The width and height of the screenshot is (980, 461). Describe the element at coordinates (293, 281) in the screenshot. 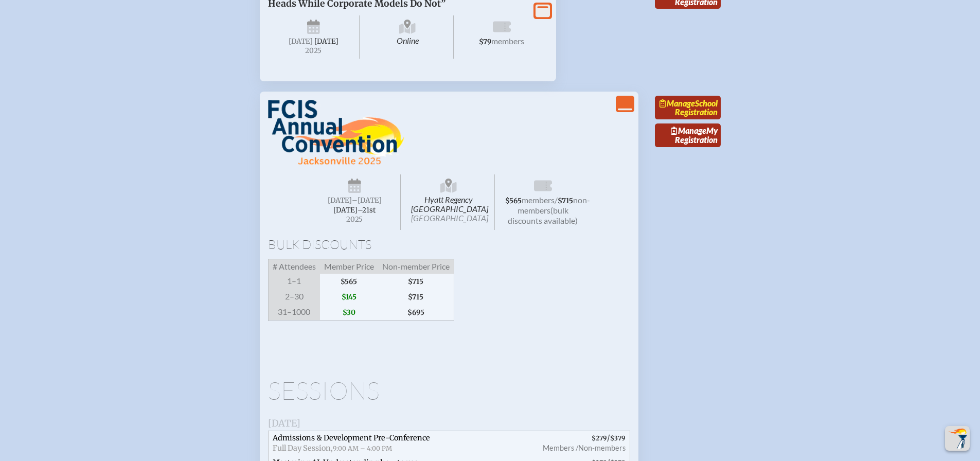

I see `span: 1–1` at that location.